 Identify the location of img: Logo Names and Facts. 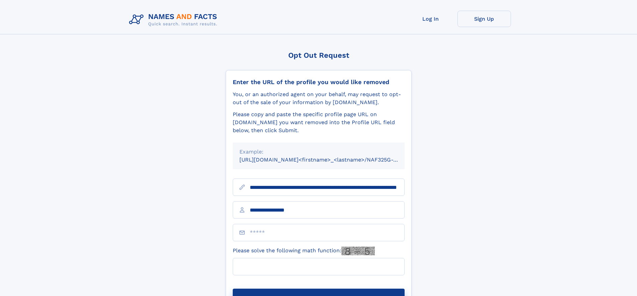
(174, 20).